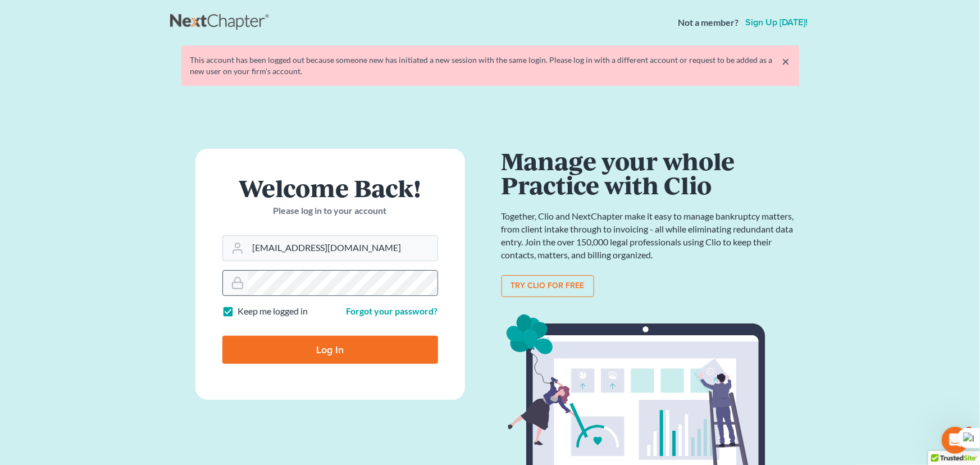  What do you see at coordinates (708, 22) in the screenshot?
I see `strong: Not a member?` at bounding box center [708, 22].